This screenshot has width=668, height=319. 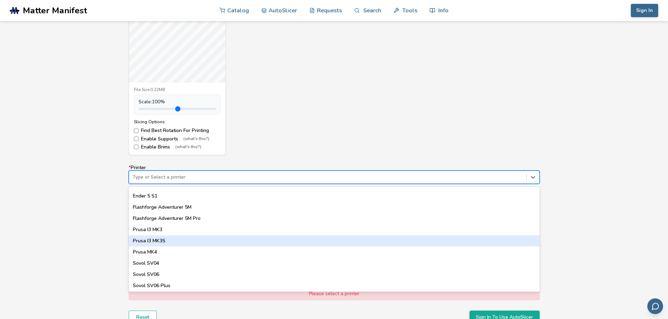 I want to click on div: Prusa MK4, so click(x=334, y=252).